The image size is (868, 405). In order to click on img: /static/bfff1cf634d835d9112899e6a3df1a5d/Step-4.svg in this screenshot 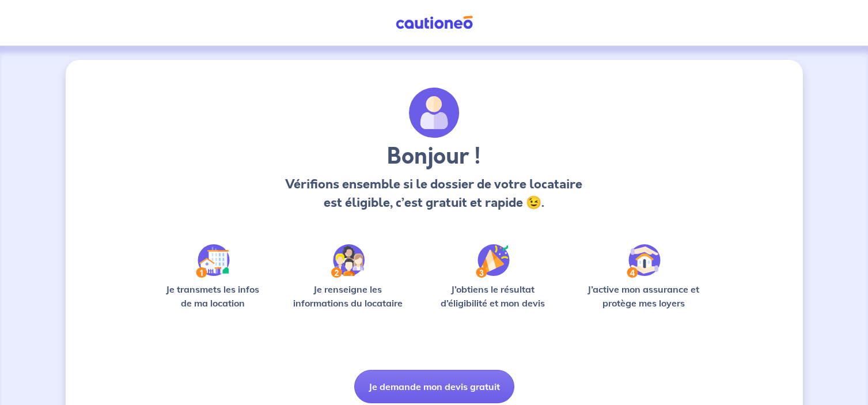, I will do `click(644, 261)`.